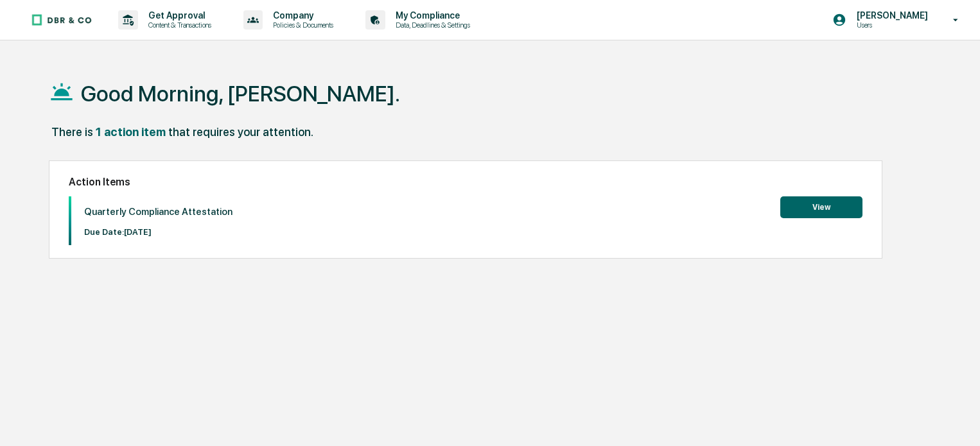 This screenshot has height=446, width=980. Describe the element at coordinates (890, 25) in the screenshot. I see `p: Users` at that location.